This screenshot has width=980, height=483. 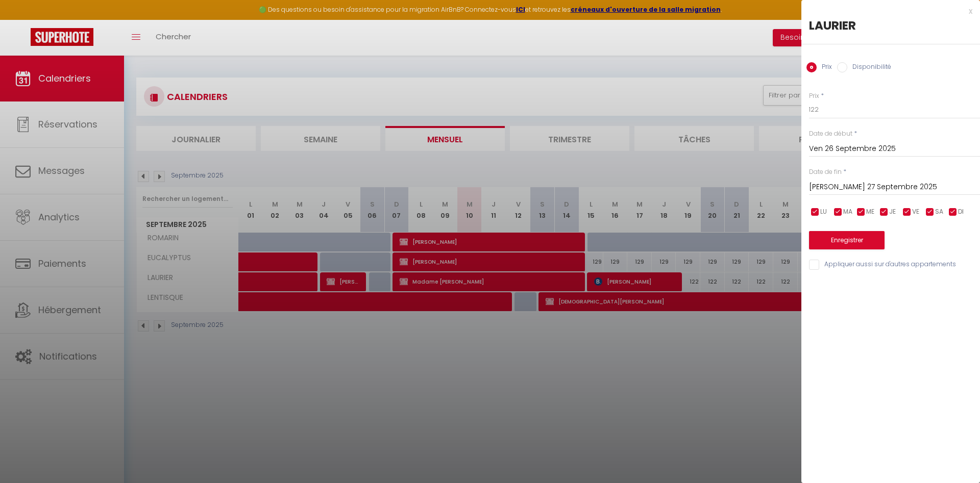 What do you see at coordinates (892, 212) in the screenshot?
I see `span: JE` at bounding box center [892, 212].